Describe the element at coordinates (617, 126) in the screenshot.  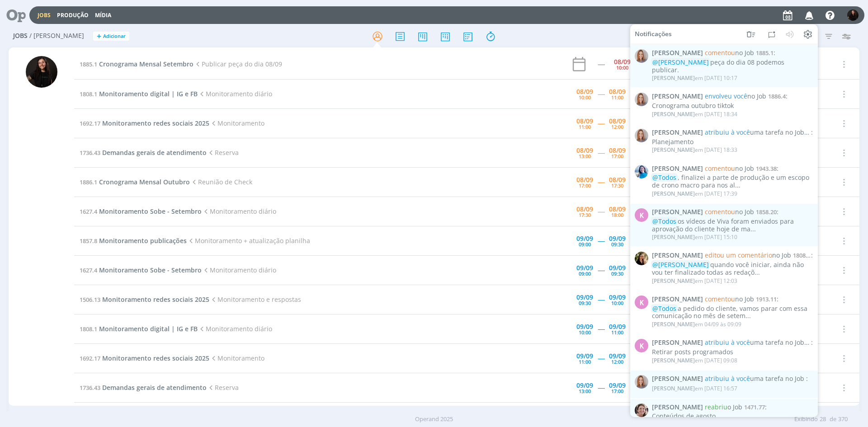
I see `div: 12:00` at that location.